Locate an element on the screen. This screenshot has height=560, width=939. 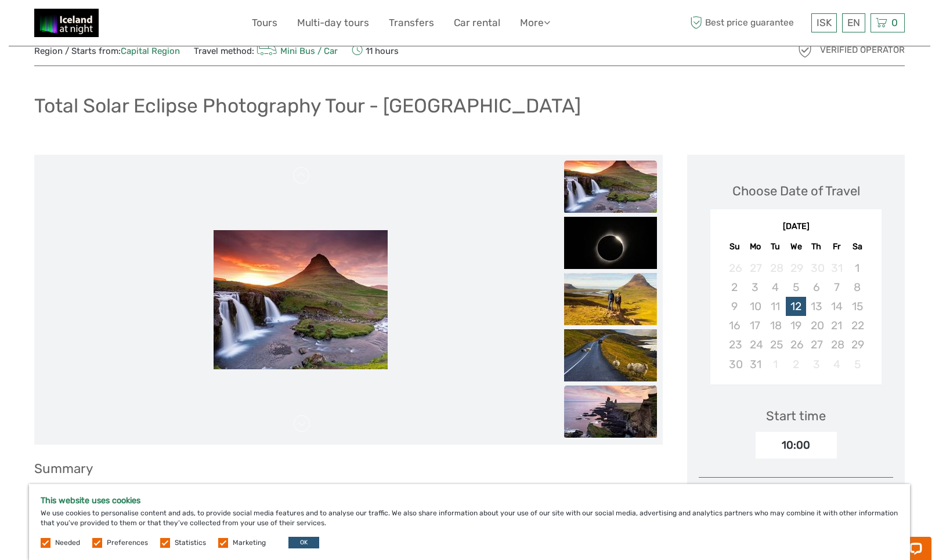
div: Not available Friday, September 4th, 2026 is located at coordinates (836, 364).